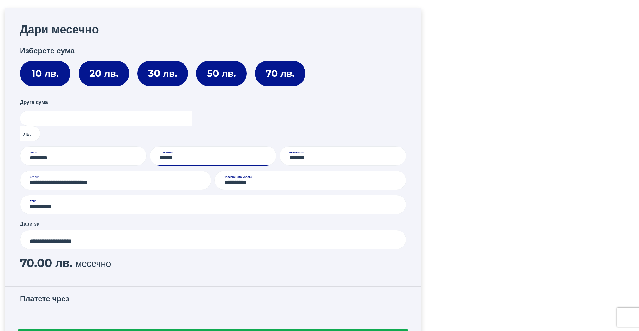 The image size is (639, 331). What do you see at coordinates (280, 73) in the screenshot?
I see `label: 70 лв.` at bounding box center [280, 73].